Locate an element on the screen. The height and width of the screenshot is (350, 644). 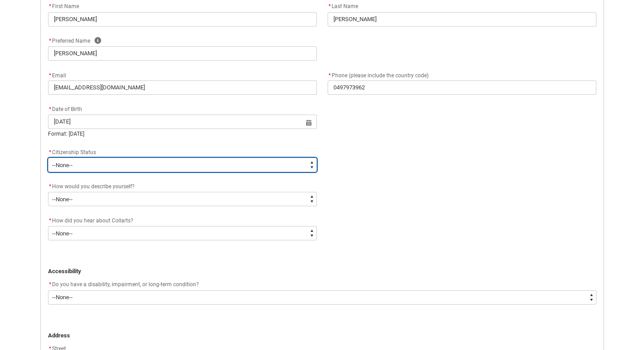
span: First Name is located at coordinates (64, 6).